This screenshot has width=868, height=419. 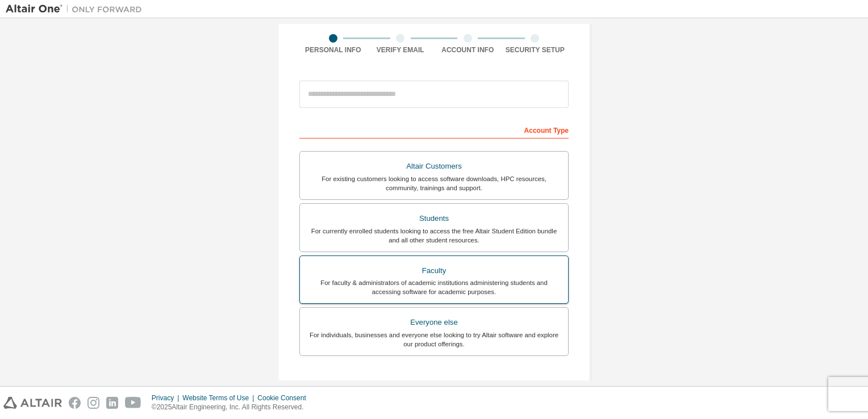 I want to click on img: instagram.svg, so click(x=93, y=402).